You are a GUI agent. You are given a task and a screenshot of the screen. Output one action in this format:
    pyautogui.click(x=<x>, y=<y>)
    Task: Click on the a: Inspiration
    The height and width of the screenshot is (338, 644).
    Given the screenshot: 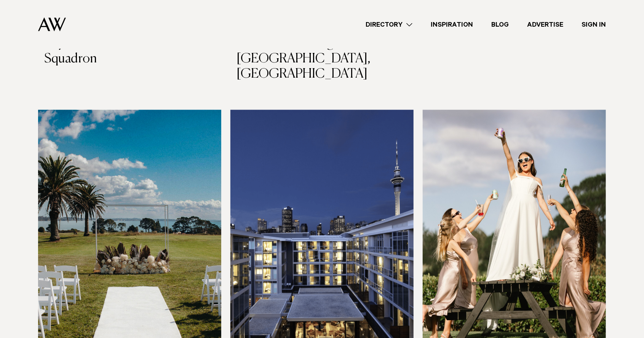 What is the action you would take?
    pyautogui.click(x=452, y=24)
    